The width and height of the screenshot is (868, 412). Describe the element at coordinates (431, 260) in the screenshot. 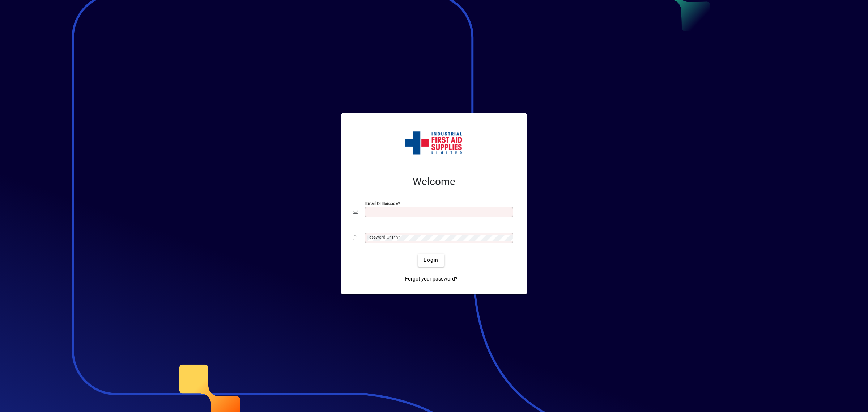

I see `span: Login` at that location.